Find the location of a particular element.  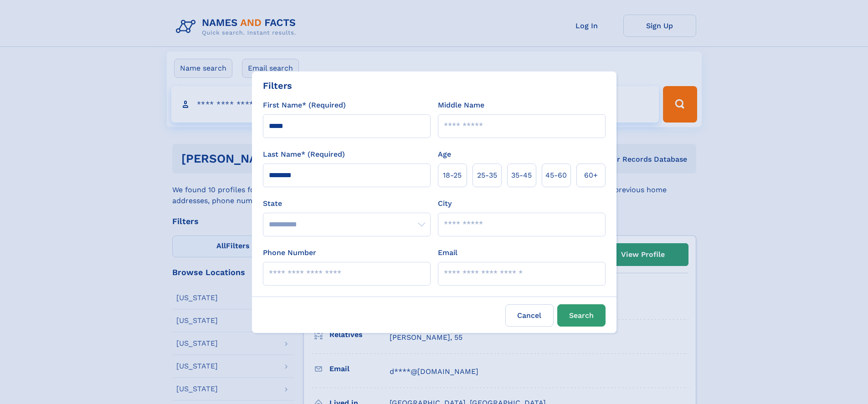

button: Search is located at coordinates (582, 315).